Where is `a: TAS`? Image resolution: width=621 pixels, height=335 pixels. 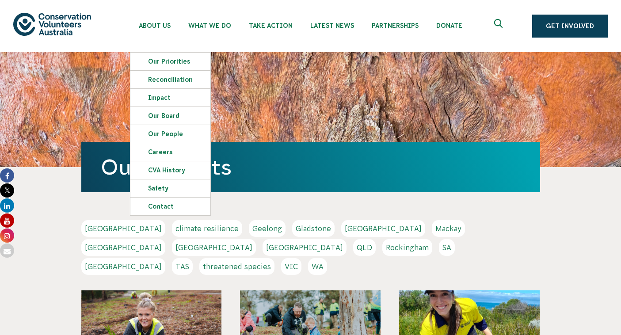
a: TAS is located at coordinates (182, 267).